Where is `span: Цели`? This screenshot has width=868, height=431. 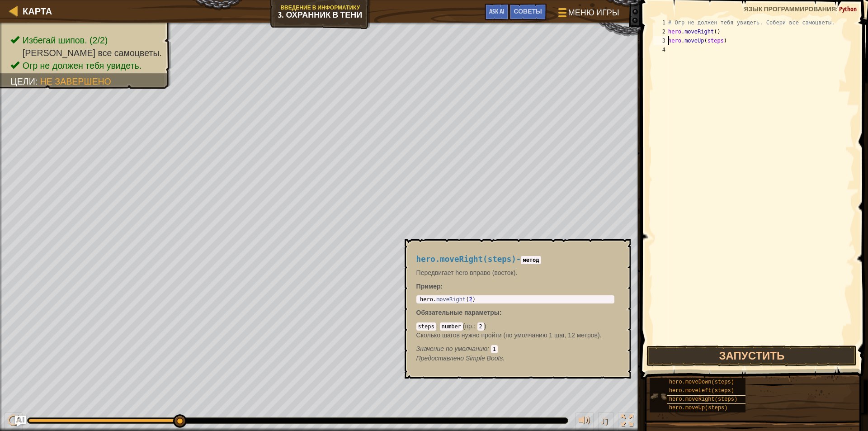 span: Цели is located at coordinates (23, 82).